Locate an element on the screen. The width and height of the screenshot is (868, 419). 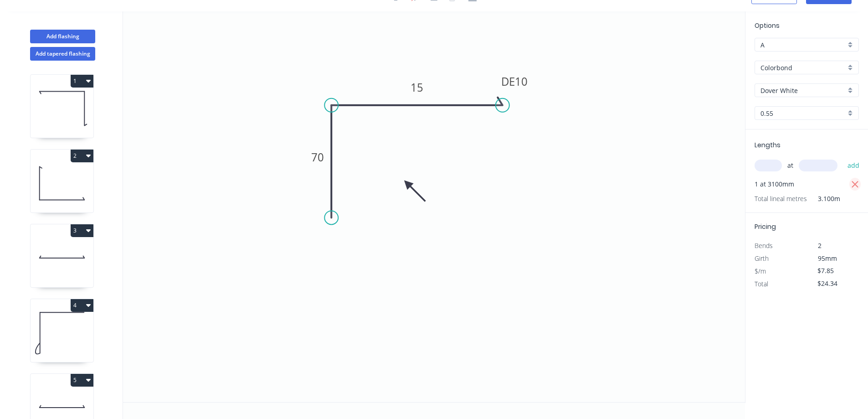
span: 2 is located at coordinates (820, 245).